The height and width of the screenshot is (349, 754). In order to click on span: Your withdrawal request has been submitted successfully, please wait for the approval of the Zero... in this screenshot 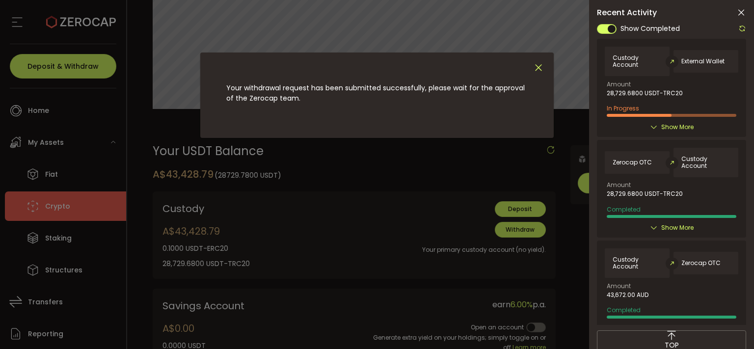, I will do `click(376, 93)`.